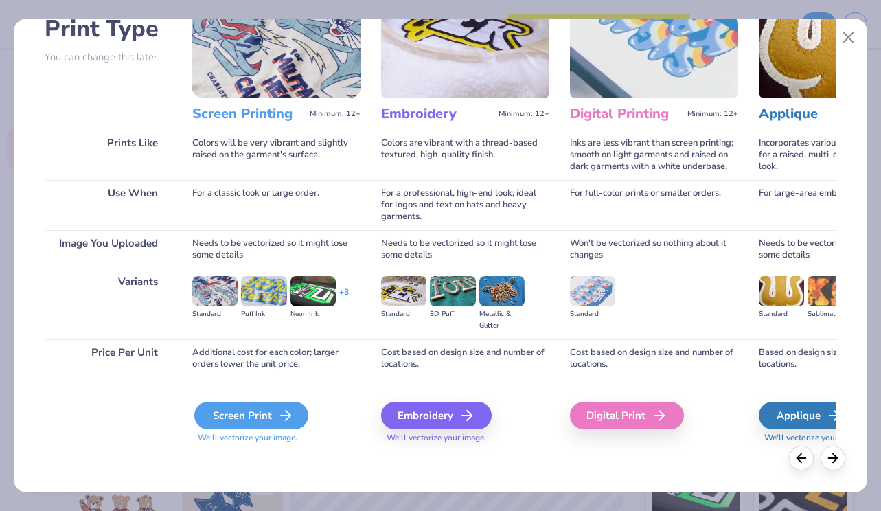 The image size is (881, 511). I want to click on h3: Embroidery, so click(437, 114).